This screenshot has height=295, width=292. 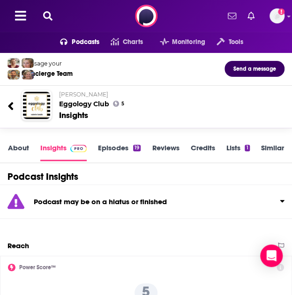 What do you see at coordinates (14, 63) in the screenshot?
I see `img: Sydney Profile` at bounding box center [14, 63].